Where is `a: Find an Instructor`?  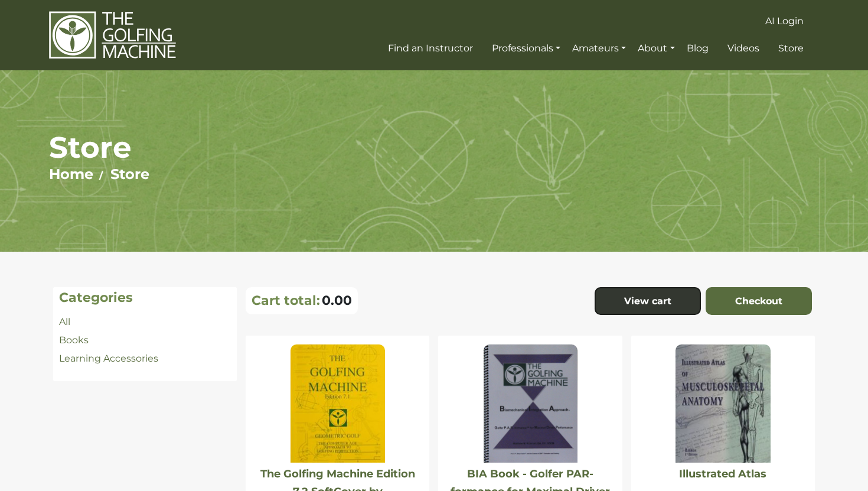 a: Find an Instructor is located at coordinates (431, 48).